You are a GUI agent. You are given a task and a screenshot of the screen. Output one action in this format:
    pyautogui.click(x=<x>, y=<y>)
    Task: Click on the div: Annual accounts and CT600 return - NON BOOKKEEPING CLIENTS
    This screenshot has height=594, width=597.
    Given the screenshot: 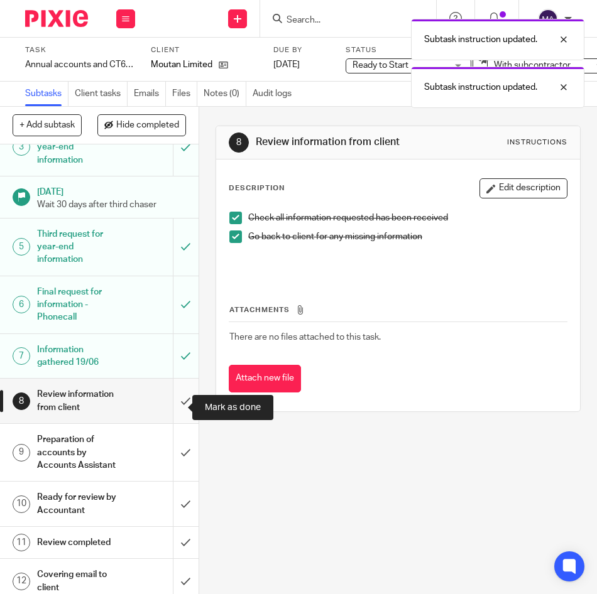 What is the action you would take?
    pyautogui.click(x=80, y=65)
    